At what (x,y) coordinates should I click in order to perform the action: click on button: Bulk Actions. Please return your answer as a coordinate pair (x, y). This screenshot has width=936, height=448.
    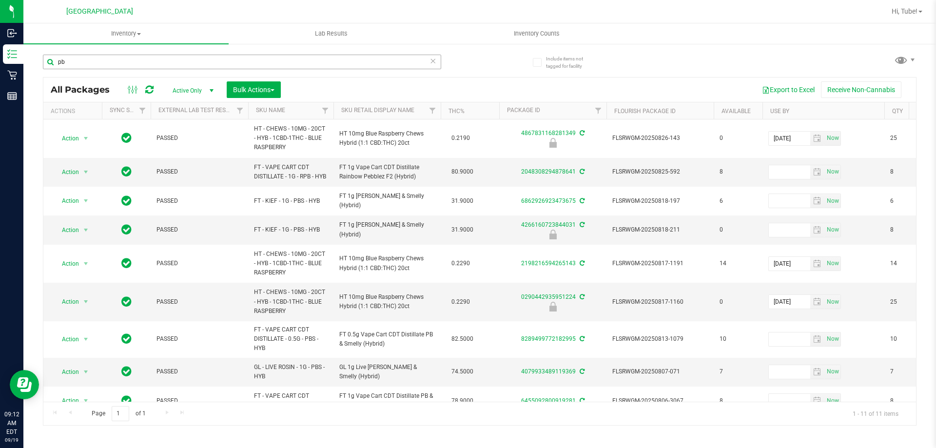
    Looking at the image, I should click on (254, 90).